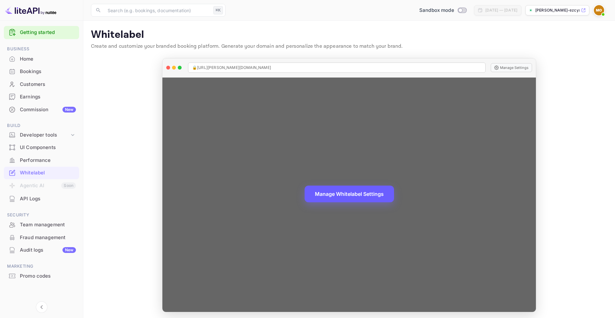  Describe the element at coordinates (41, 109) in the screenshot. I see `a: CommissionNew` at that location.